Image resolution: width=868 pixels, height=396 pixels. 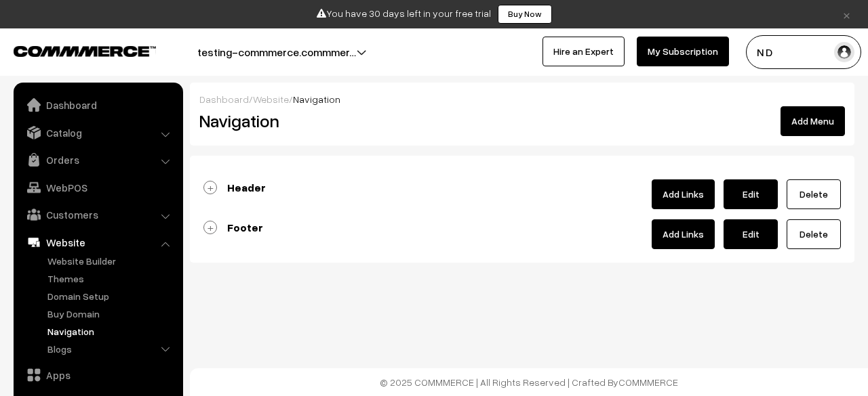 What do you see at coordinates (300, 120) in the screenshot?
I see `h2: Navigation` at bounding box center [300, 120].